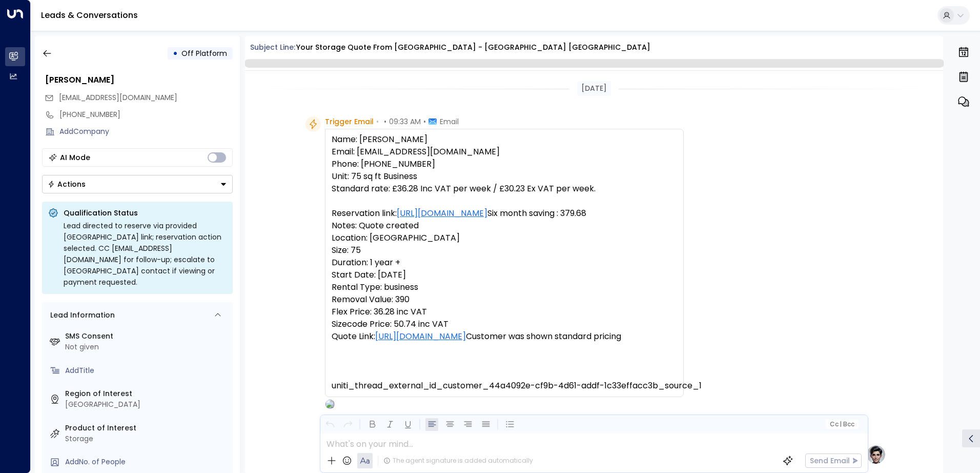 The height and width of the screenshot is (473, 980). What do you see at coordinates (147, 370) in the screenshot?
I see `div: AddTitle` at bounding box center [147, 370].